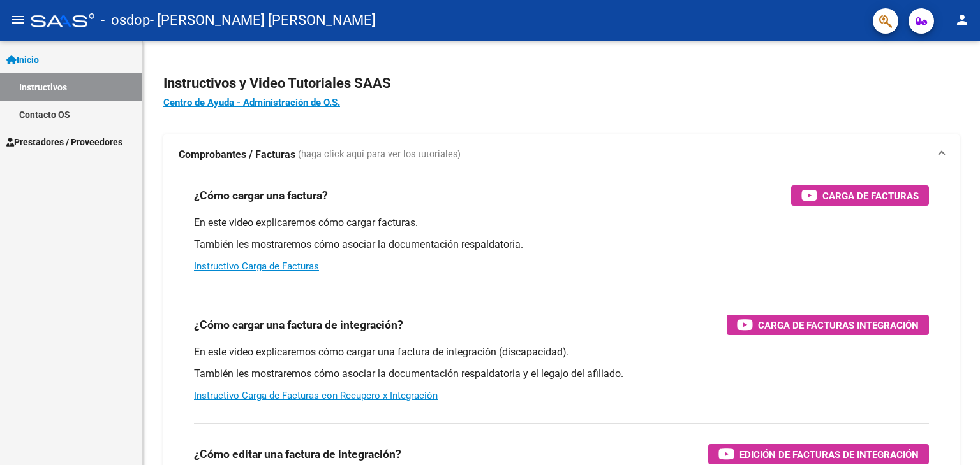  Describe the element at coordinates (561, 83) in the screenshot. I see `h2: Instructivos y Video Tutoriales SAAS` at that location.